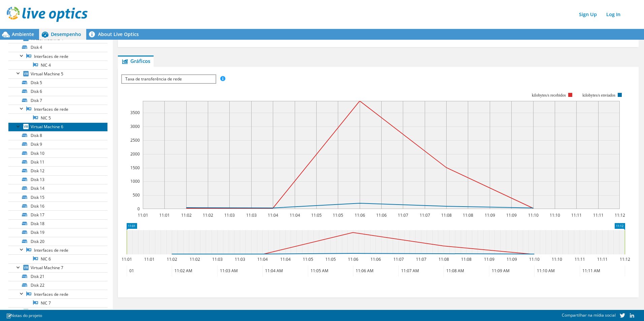 This screenshot has width=644, height=321. I want to click on text: 3500, so click(135, 113).